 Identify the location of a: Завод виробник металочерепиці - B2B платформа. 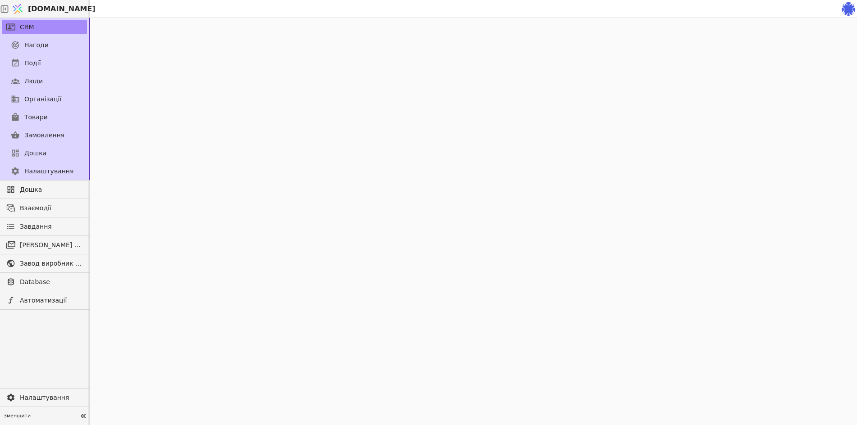
(44, 263).